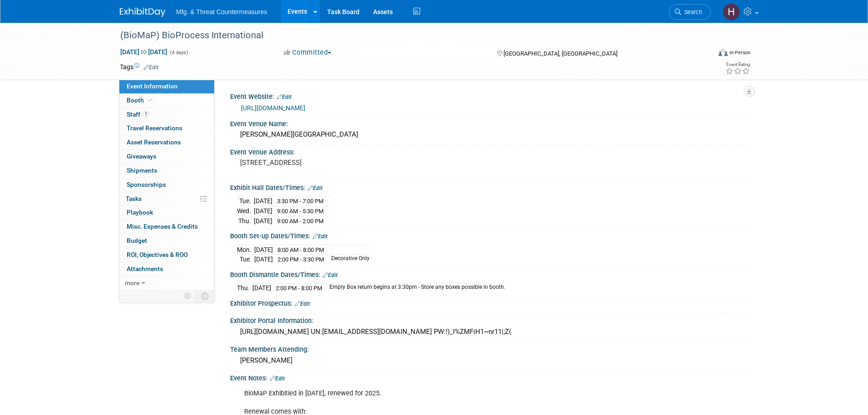  Describe the element at coordinates (154, 142) in the screenshot. I see `span: Asset Reservations` at that location.